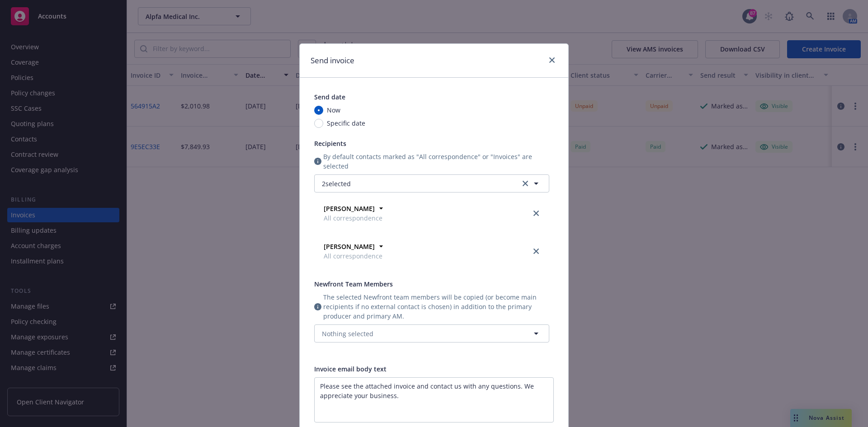  I want to click on span: Newfront Team Members, so click(354, 284).